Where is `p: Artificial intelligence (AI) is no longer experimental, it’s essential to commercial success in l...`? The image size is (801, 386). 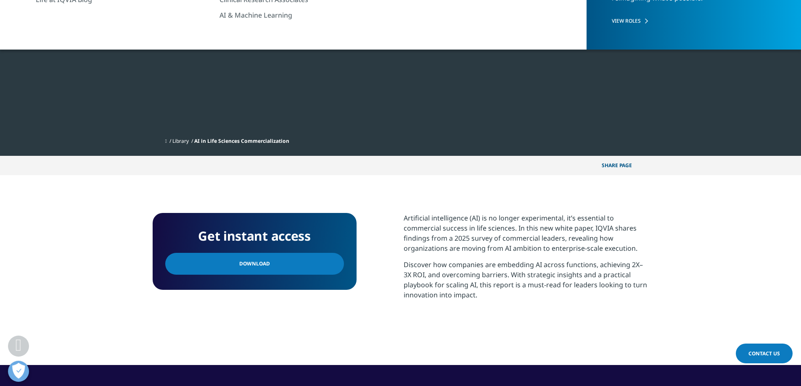 p: Artificial intelligence (AI) is no longer experimental, it’s essential to commercial success in l... is located at coordinates (526, 236).